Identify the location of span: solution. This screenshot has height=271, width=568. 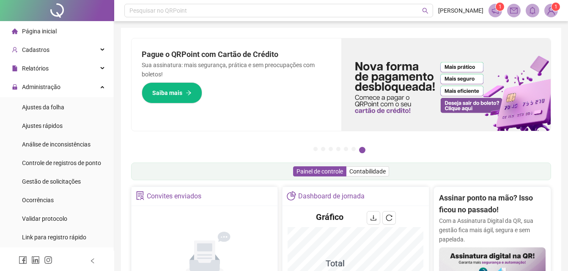
(140, 196).